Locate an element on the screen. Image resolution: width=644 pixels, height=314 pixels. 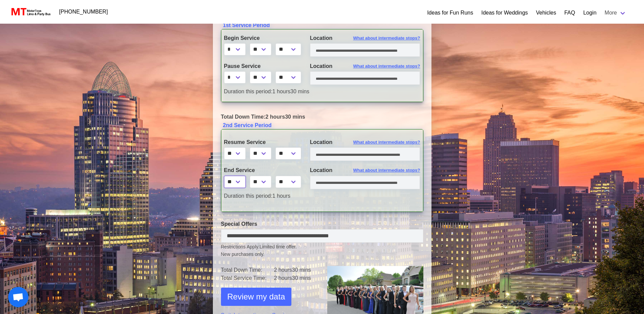
a: FAQ is located at coordinates (570, 13).